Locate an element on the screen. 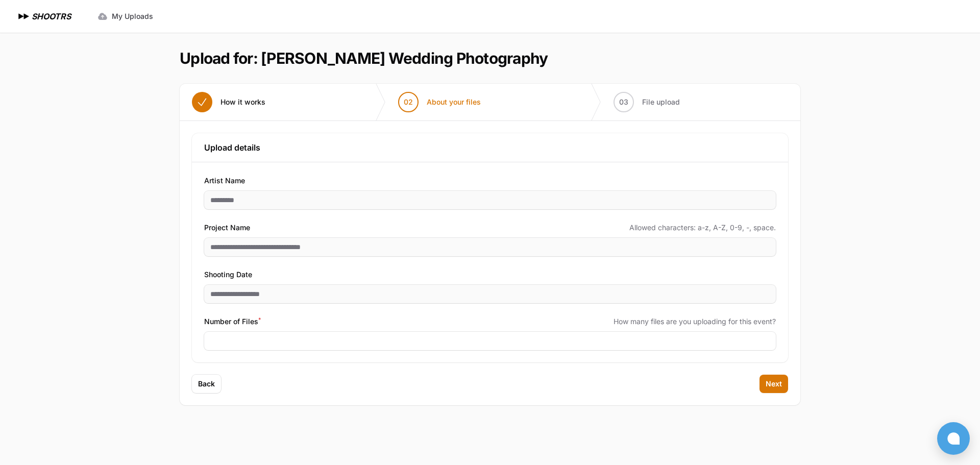  button: How it works is located at coordinates (229, 102).